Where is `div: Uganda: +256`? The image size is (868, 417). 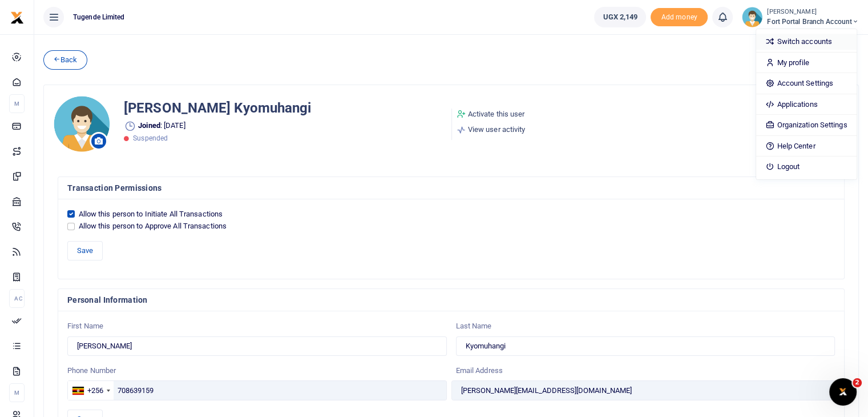
div: Uganda: +256 is located at coordinates (91, 390).